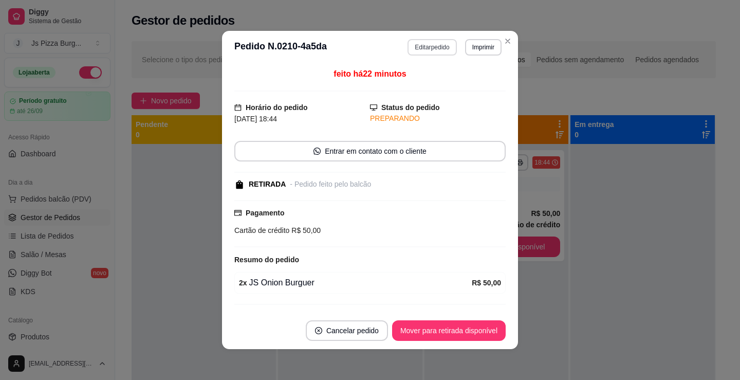 The width and height of the screenshot is (740, 380). Describe the element at coordinates (281, 47) in the screenshot. I see `h3: Pedido N. 0210-4a5da` at that location.